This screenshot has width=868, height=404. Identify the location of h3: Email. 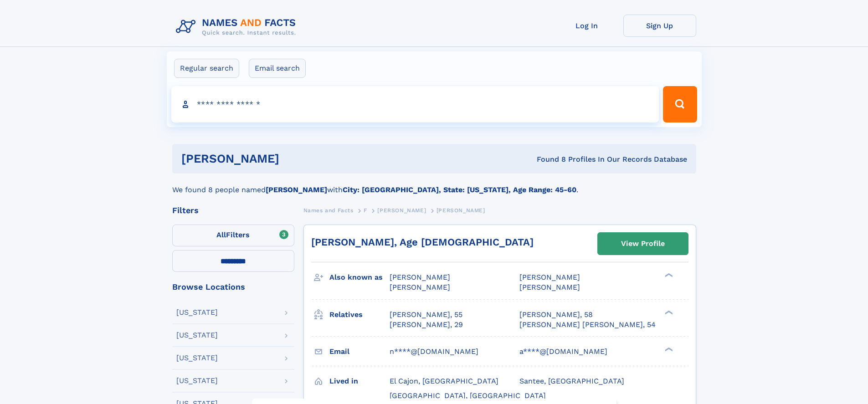
(360, 352).